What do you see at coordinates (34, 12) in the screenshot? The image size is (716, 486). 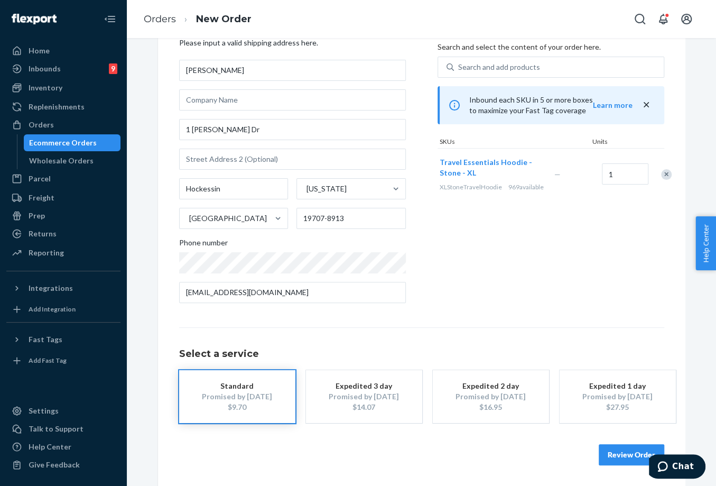 I see `span: Chat` at bounding box center [34, 12].